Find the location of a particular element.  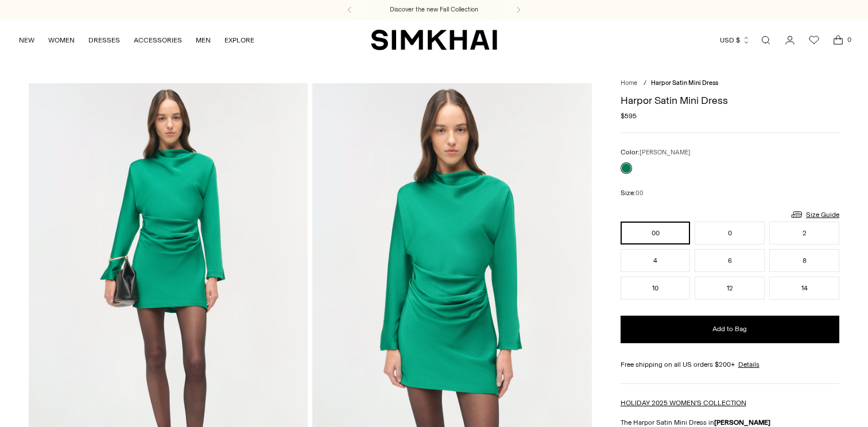

a: Go to the account page is located at coordinates (790, 40).